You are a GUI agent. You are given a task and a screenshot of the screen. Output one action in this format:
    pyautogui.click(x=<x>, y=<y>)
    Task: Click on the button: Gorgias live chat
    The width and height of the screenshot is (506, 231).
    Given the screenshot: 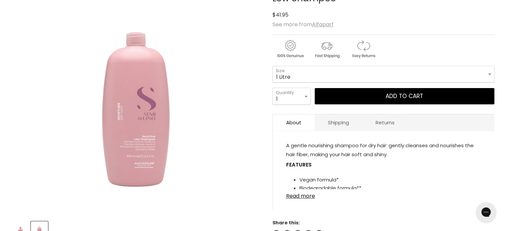 What is the action you would take?
    pyautogui.click(x=13, y=12)
    